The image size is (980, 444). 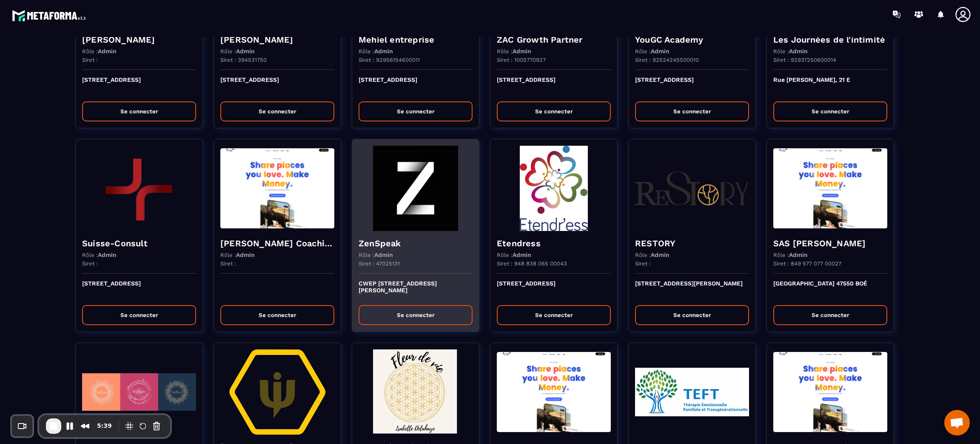 What do you see at coordinates (554, 243) in the screenshot?
I see `h4: Etendress` at bounding box center [554, 243].